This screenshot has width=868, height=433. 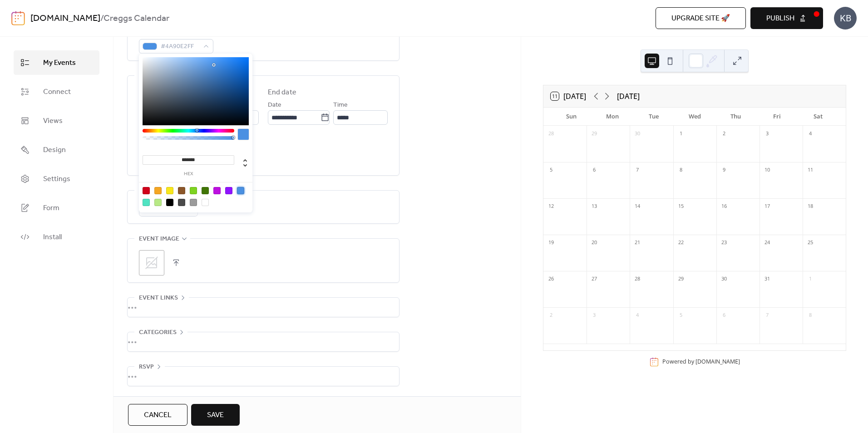 What do you see at coordinates (551, 279) in the screenshot?
I see `div: 26` at bounding box center [551, 279].